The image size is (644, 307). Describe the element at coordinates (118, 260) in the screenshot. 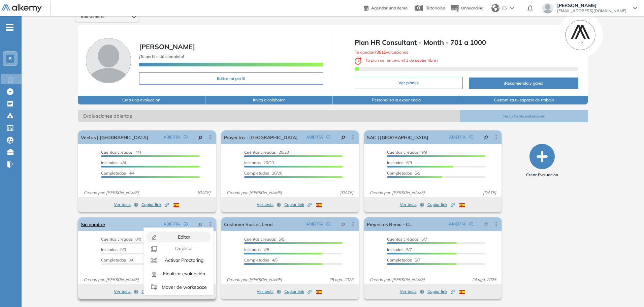

I see `span: 0/0` at that location.